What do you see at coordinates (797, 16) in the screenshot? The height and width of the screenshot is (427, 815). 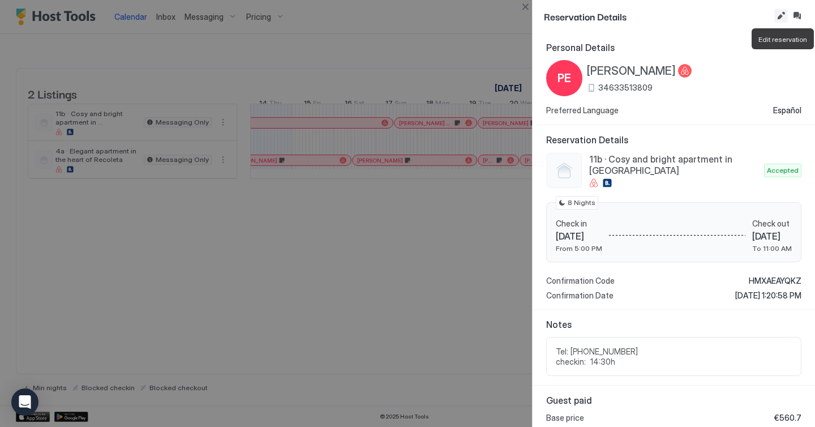 I see `button: Inbox` at bounding box center [797, 16].